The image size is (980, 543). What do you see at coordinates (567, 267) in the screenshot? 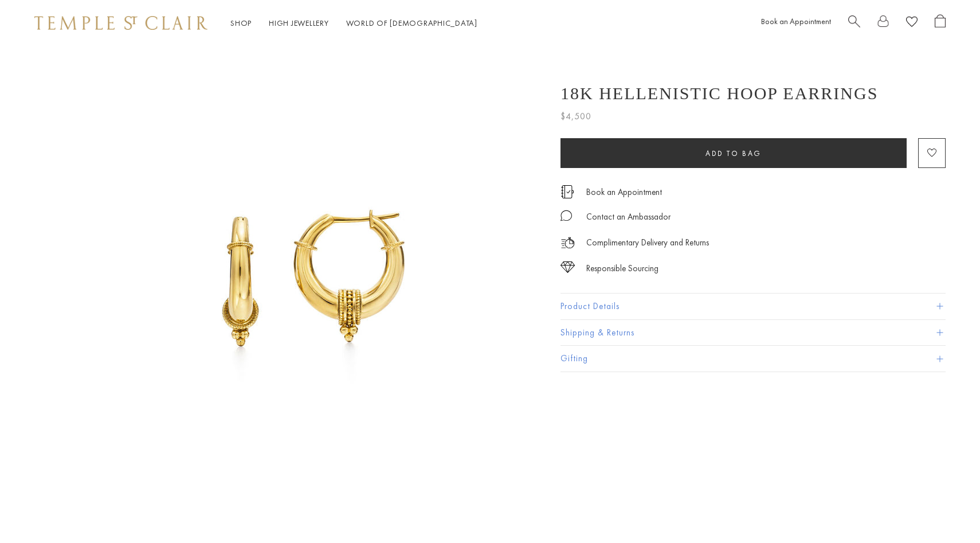
I see `img: icon_sourcing.svg` at bounding box center [567, 267].